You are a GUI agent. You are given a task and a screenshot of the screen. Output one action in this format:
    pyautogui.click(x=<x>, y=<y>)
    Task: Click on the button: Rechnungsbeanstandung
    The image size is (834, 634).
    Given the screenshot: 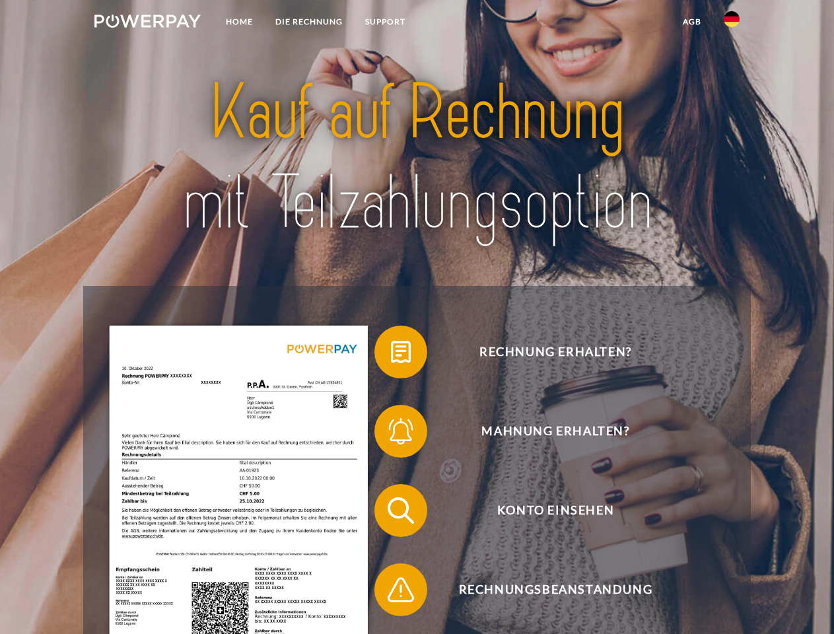 What is the action you would take?
    pyautogui.click(x=546, y=590)
    